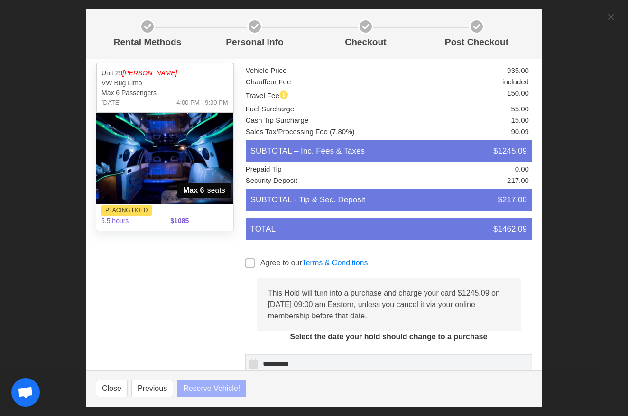 The width and height of the screenshot is (628, 416). What do you see at coordinates (461, 82) in the screenshot?
I see `li: included` at bounding box center [461, 82].